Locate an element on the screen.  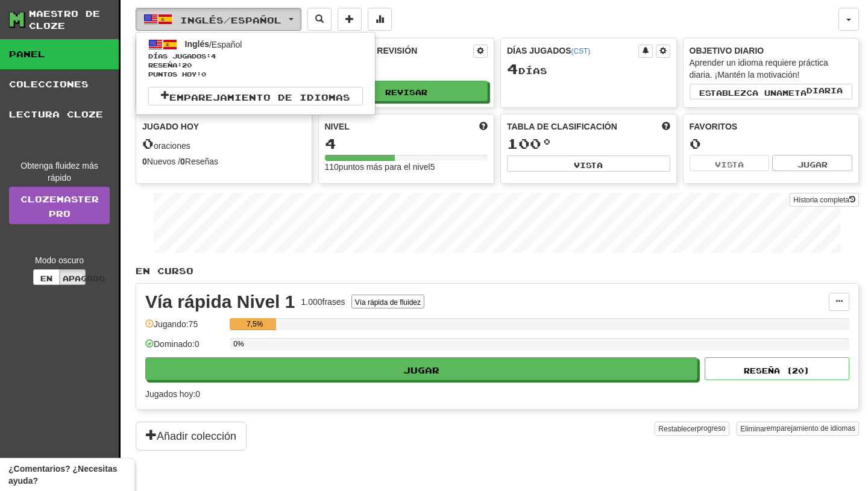
font: Jugando: is located at coordinates (171, 324).